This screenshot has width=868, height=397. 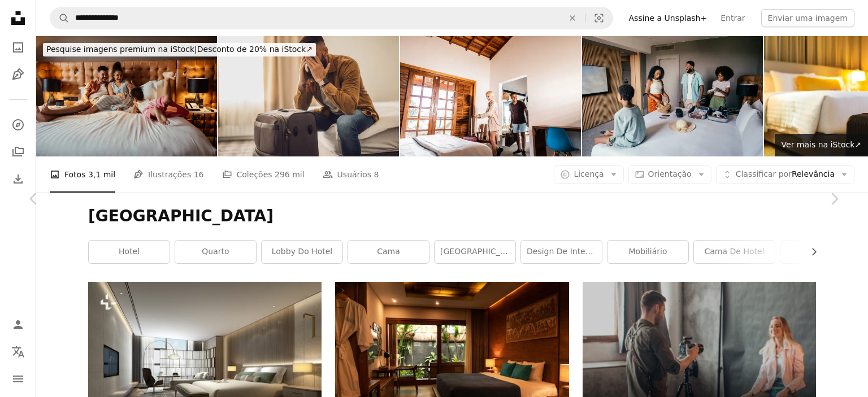 I want to click on img: Family in hotel room getting ready to go to the beach, so click(x=672, y=96).